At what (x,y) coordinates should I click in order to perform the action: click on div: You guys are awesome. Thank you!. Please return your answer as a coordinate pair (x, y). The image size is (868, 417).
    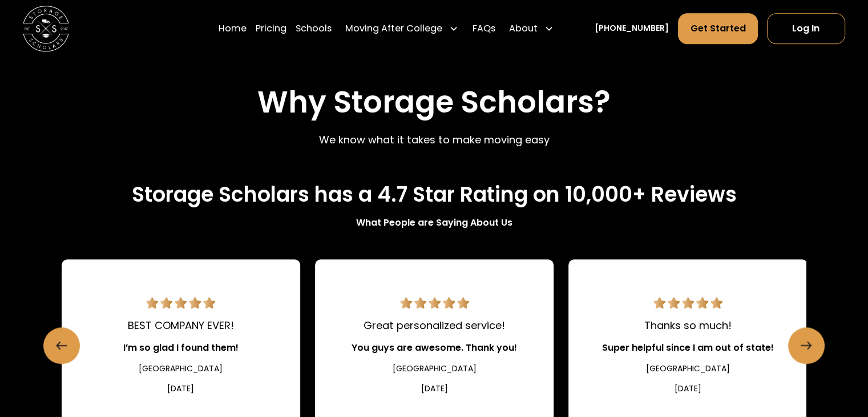
    Looking at the image, I should click on (434, 348).